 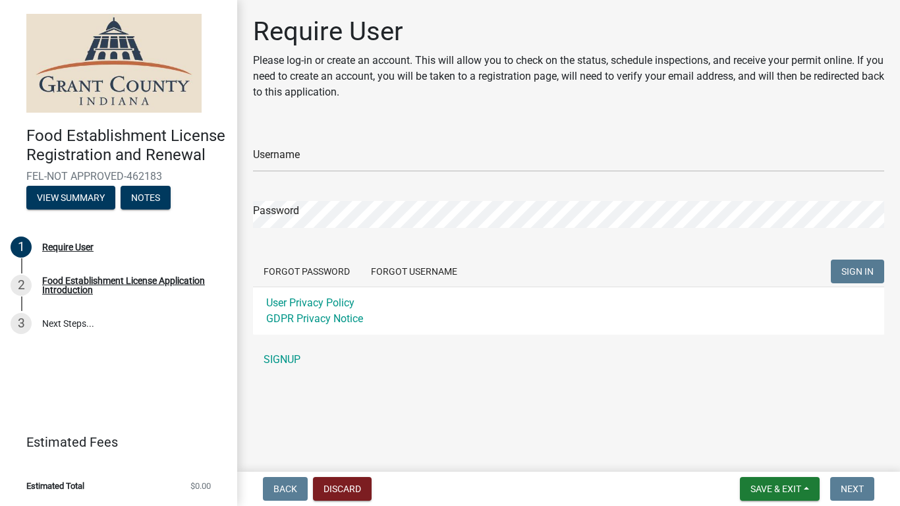 I want to click on span: Estimated Total, so click(x=55, y=486).